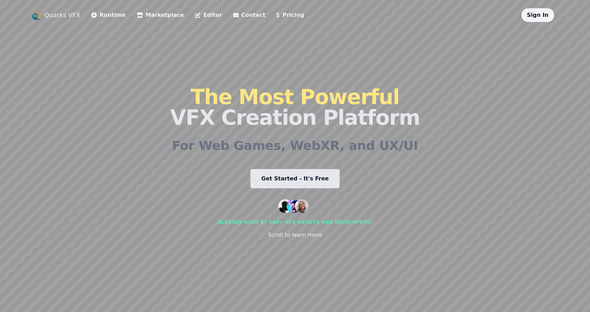  I want to click on a: Pricing, so click(290, 15).